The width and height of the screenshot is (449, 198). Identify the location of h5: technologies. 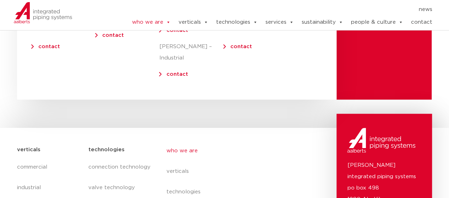
(106, 150).